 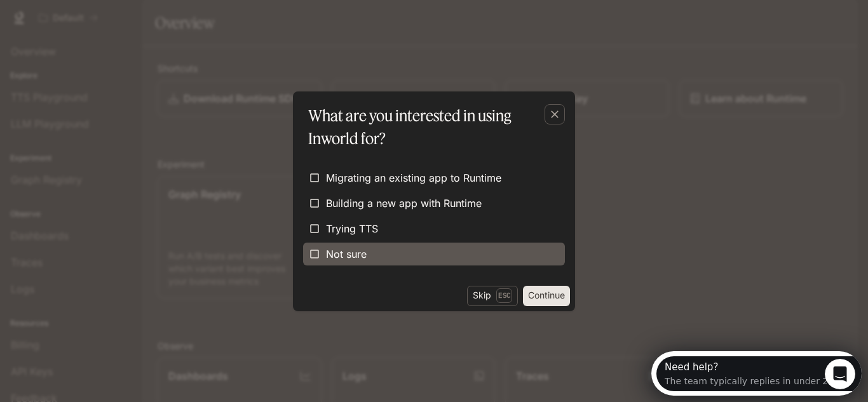 What do you see at coordinates (346, 254) in the screenshot?
I see `span: Not sure` at bounding box center [346, 254].